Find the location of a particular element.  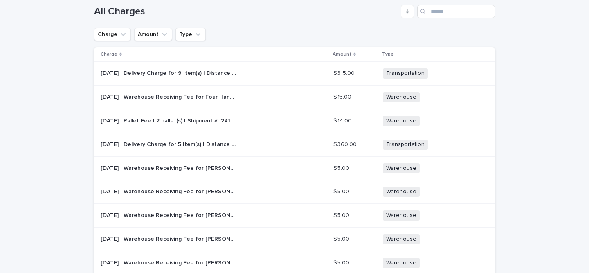

p: $ 14.00 is located at coordinates (343, 120).